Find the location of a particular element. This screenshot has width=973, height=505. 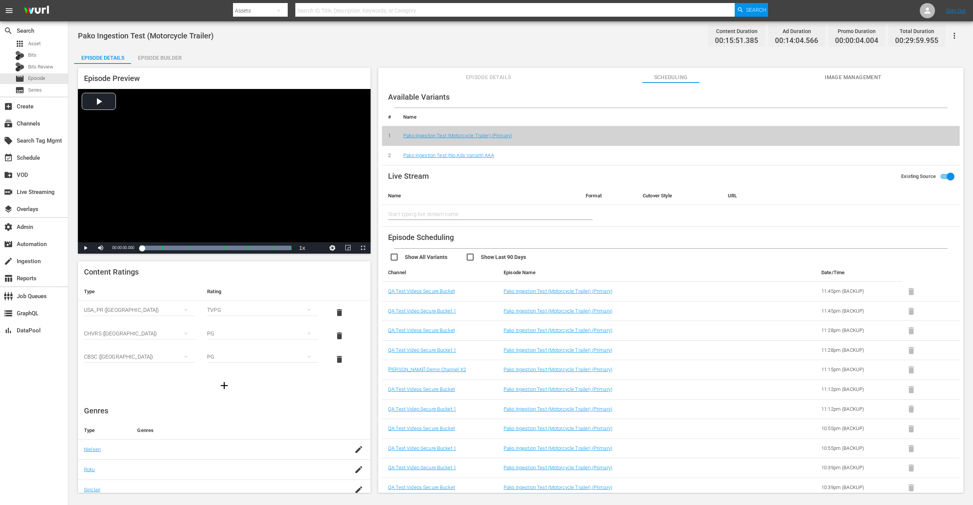

span: Scheduling is located at coordinates (671, 77).